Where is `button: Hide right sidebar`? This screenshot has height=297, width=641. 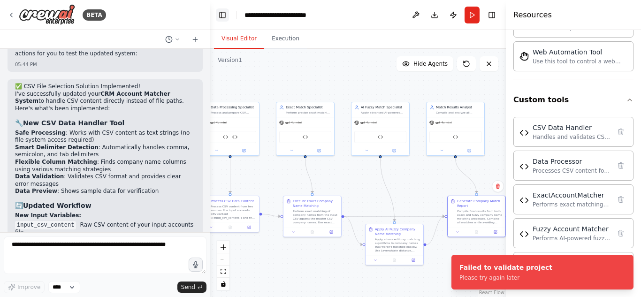
button: Hide right sidebar is located at coordinates (492, 15).